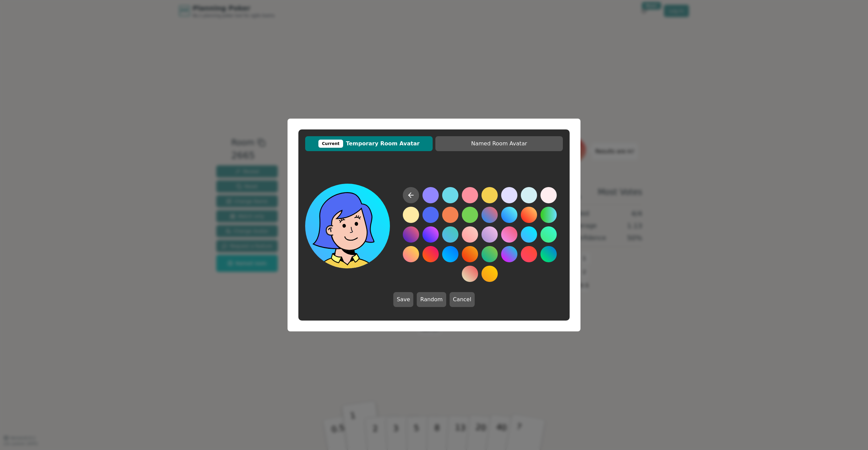  Describe the element at coordinates (463, 299) in the screenshot. I see `button: Cancel` at that location.